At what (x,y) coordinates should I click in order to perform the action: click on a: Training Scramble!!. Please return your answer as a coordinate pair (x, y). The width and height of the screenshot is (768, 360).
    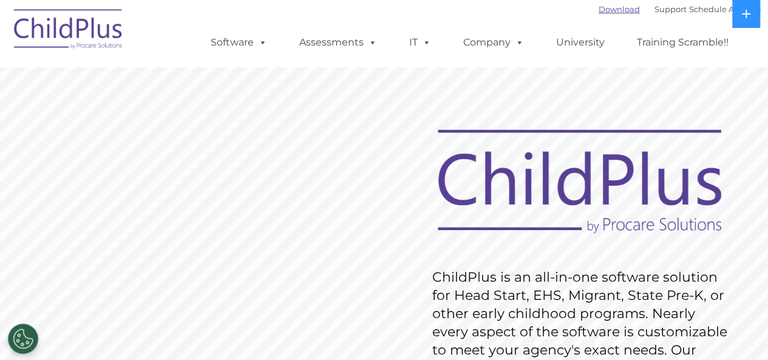
    Looking at the image, I should click on (683, 43).